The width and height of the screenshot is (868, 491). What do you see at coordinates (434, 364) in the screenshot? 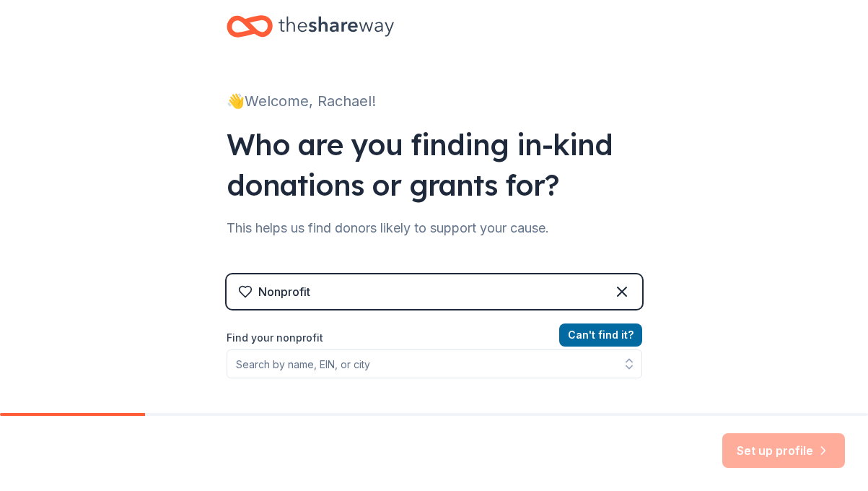
I see `input: Search by name, EIN, or city` at bounding box center [434, 364].